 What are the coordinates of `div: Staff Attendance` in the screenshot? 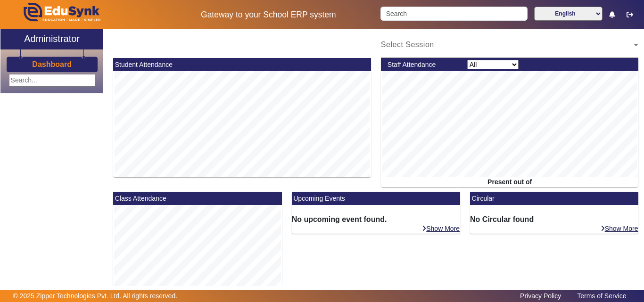 It's located at (422, 64).